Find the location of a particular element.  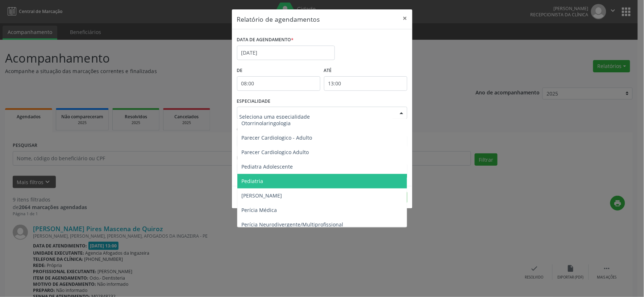

button: Close is located at coordinates (405, 18).